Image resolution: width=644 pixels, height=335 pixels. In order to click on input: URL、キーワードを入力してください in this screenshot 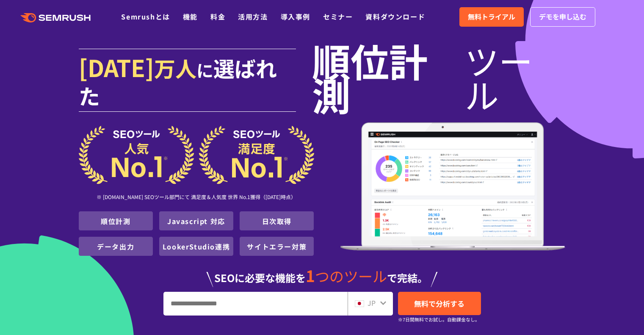, I will do `click(255, 304)`.